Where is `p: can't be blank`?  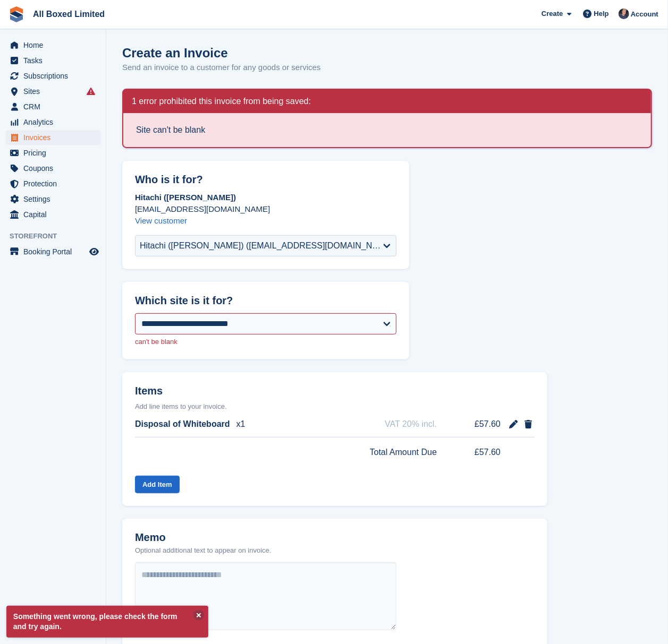 p: can't be blank is located at coordinates (265, 342).